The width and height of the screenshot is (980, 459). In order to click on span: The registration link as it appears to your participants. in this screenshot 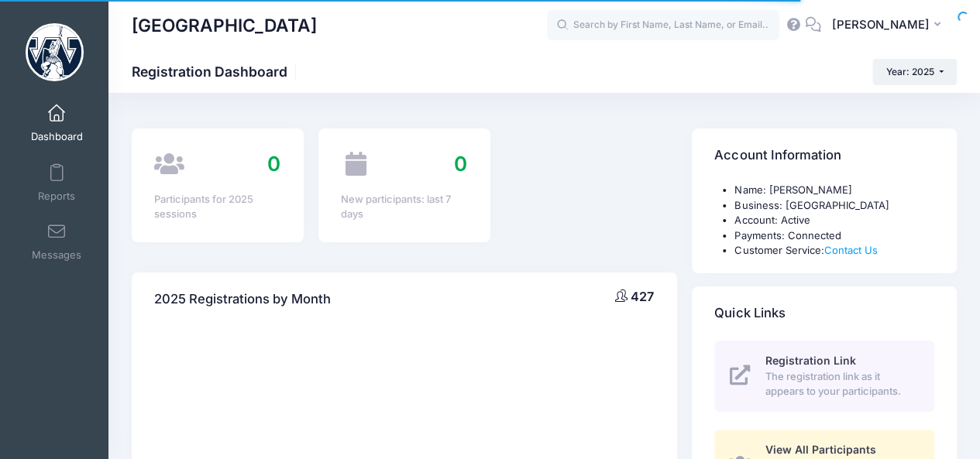, I will do `click(840, 384)`.